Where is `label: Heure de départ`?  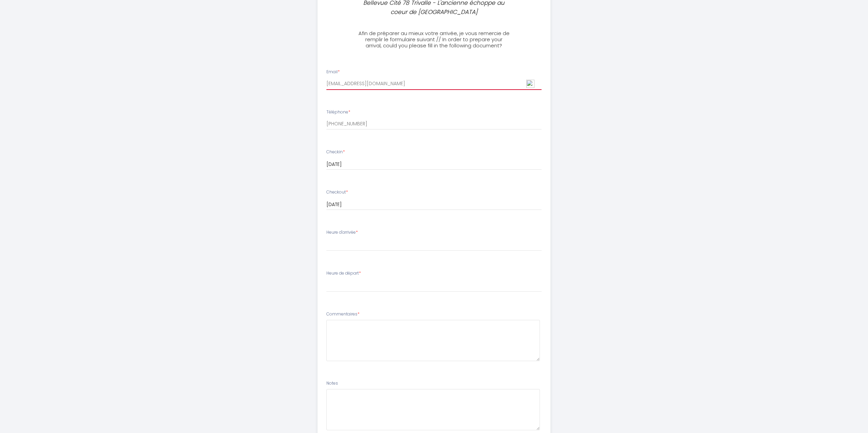 label: Heure de départ is located at coordinates (344, 274).